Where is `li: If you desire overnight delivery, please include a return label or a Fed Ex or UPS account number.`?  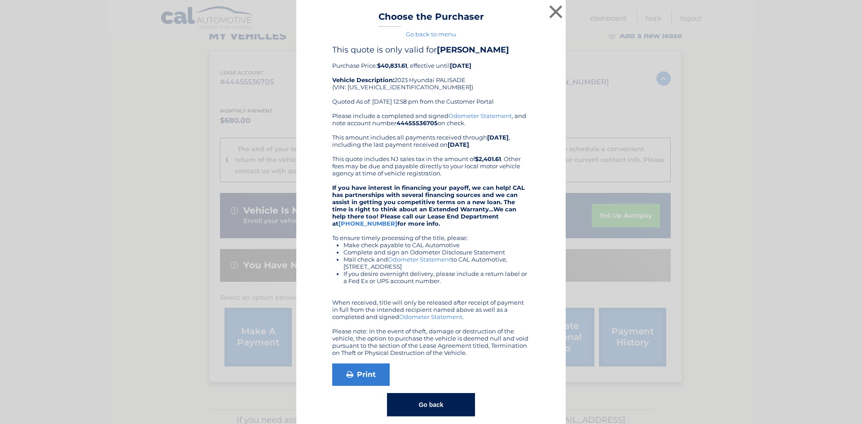 li: If you desire overnight delivery, please include a return label or a Fed Ex or UPS account number. is located at coordinates (436, 277).